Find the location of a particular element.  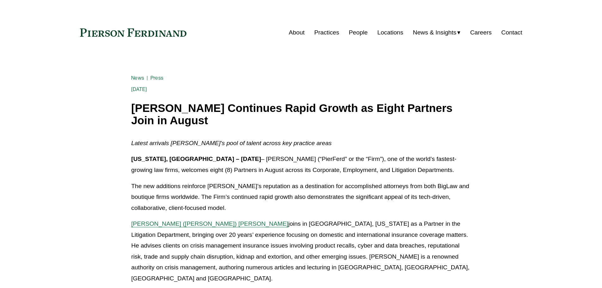

a: Careers is located at coordinates (481, 33).